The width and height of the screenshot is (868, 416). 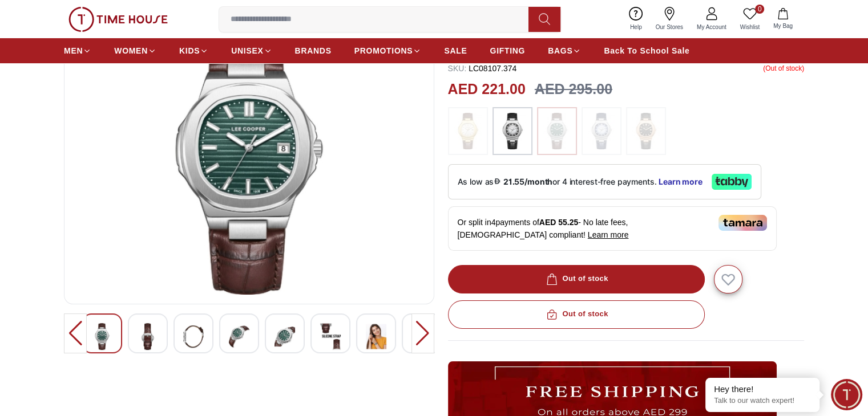 What do you see at coordinates (507, 51) in the screenshot?
I see `span: GIFTING` at bounding box center [507, 51].